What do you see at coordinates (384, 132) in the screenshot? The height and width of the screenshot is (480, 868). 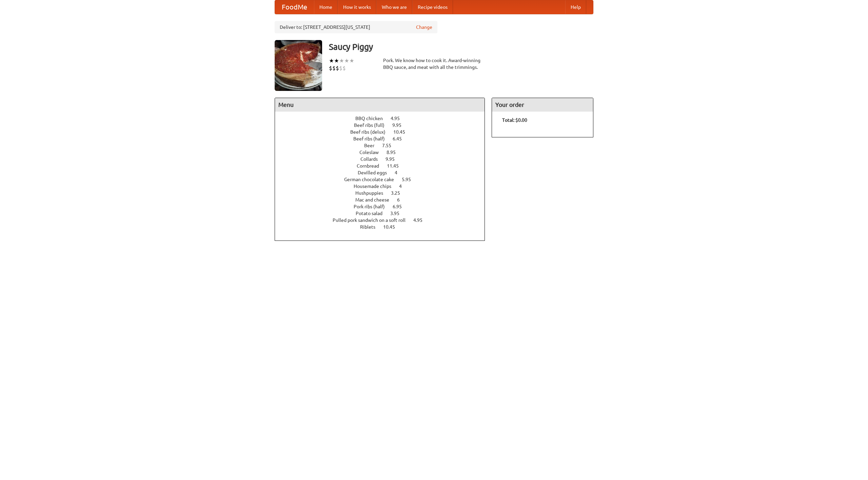 I see `a: Beef ribs (delux) 10.45` at bounding box center [384, 132].